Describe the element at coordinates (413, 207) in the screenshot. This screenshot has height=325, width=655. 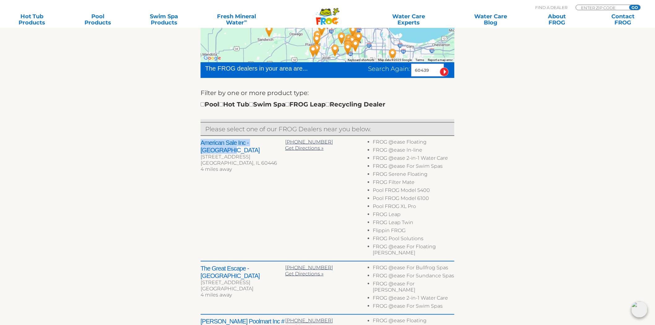
I see `li: Pool FROG XL Pro` at that location.